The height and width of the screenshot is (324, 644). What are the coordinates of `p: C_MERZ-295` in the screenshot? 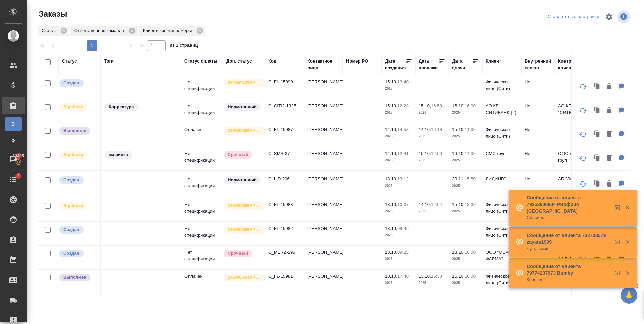 It's located at (284, 252).